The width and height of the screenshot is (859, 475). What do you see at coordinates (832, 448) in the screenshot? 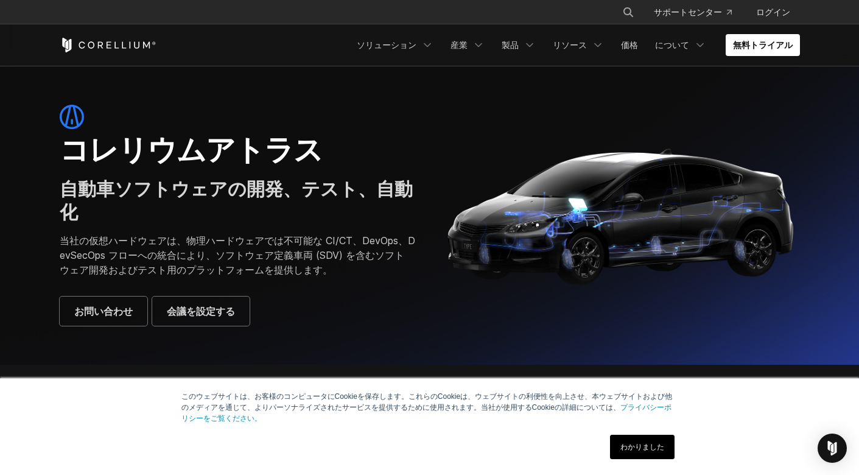
I see `div: インターコムメッセンジャーを開く` at bounding box center [832, 448].